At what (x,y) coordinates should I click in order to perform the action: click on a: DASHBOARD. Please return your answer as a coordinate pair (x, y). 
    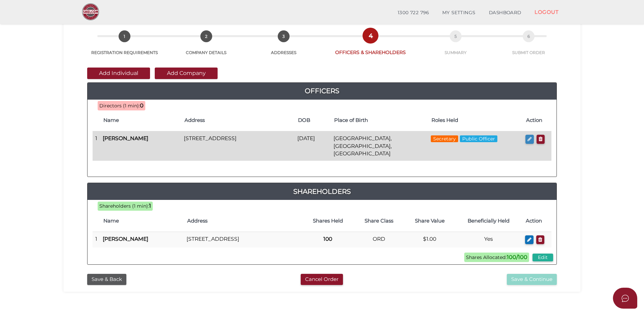
    Looking at the image, I should click on (505, 13).